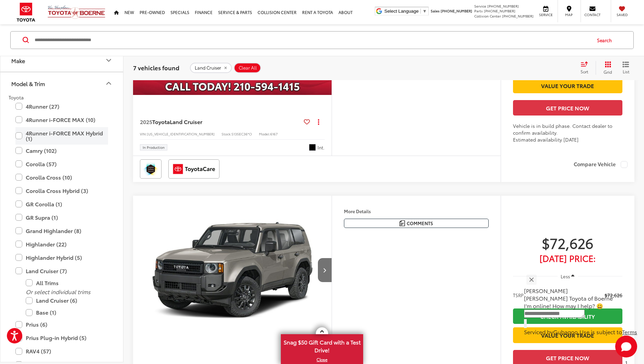  Describe the element at coordinates (402, 223) in the screenshot. I see `img: Comments` at that location.